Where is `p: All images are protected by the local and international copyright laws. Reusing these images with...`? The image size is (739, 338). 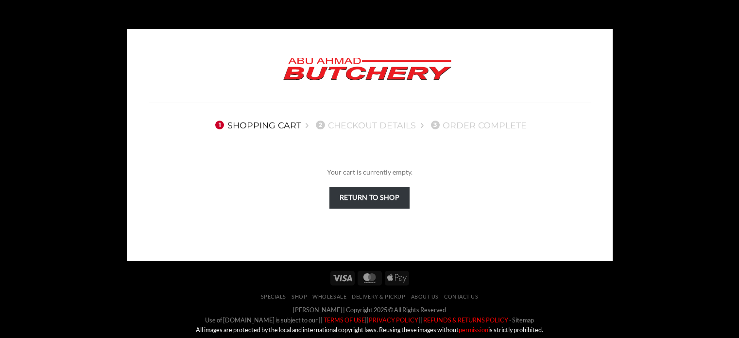
p: All images are protected by the local and international copyright laws. Reusing these images with... is located at coordinates (370, 329).